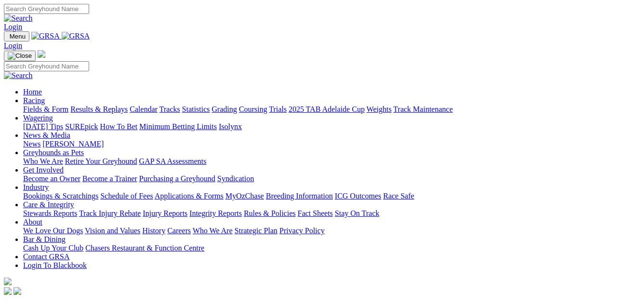 This screenshot has height=306, width=644. Describe the element at coordinates (60, 195) in the screenshot. I see `a: Bookings & Scratchings` at that location.